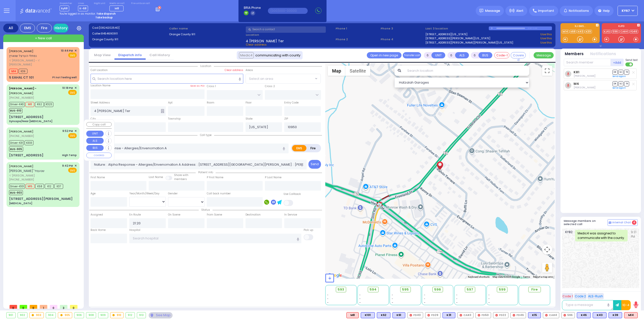  Describe the element at coordinates (292, 194) in the screenshot. I see `label: Use Callback` at that location.